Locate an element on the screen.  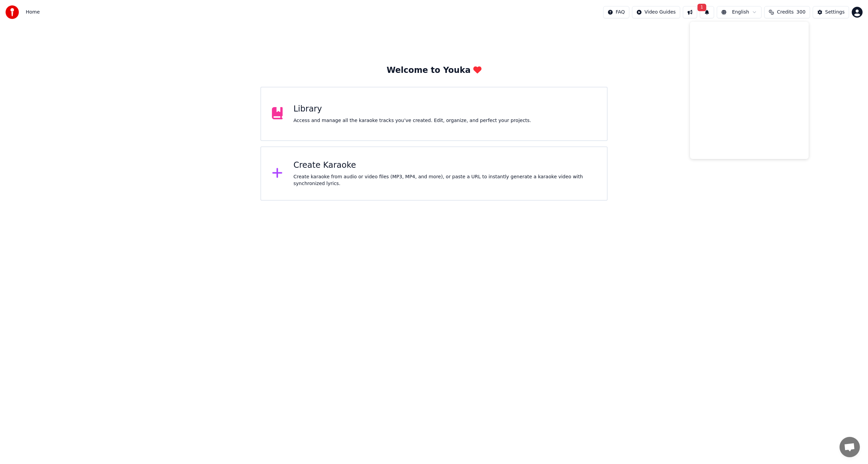
span: Credits is located at coordinates (785, 12).